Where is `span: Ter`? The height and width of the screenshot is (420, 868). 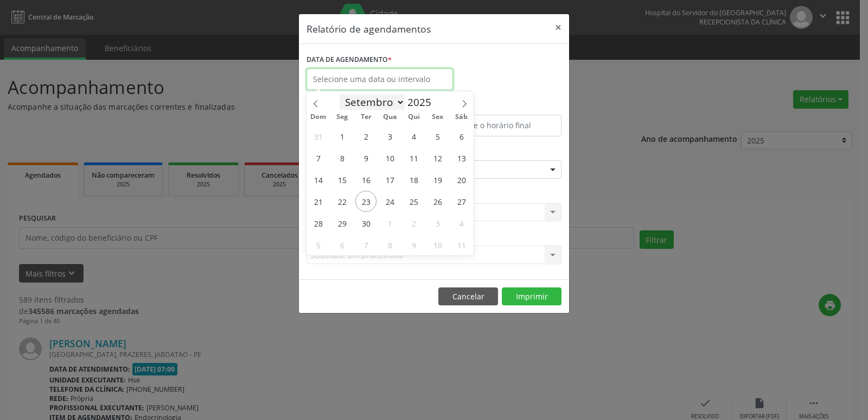
span: Ter is located at coordinates (366, 116).